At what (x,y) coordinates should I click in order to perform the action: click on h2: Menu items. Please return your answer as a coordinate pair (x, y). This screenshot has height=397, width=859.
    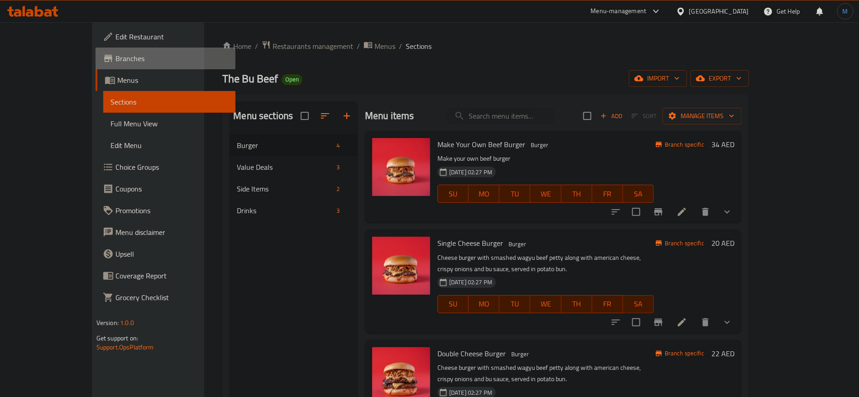
    Looking at the image, I should click on (390, 116).